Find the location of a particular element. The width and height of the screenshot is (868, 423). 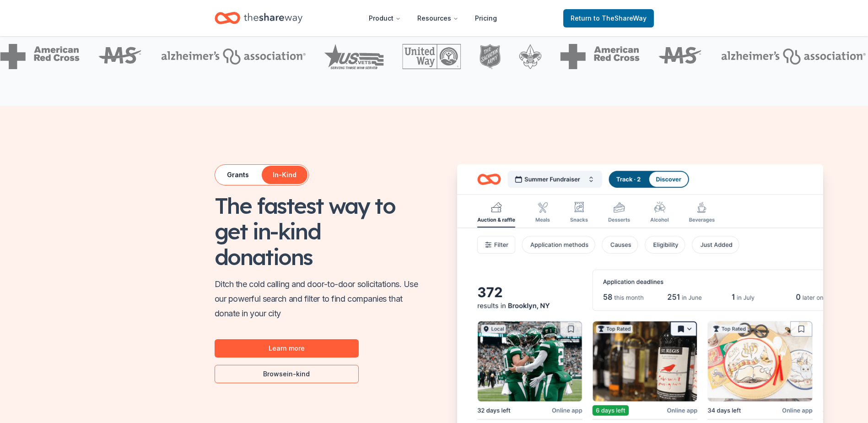

a: Browsein-kind is located at coordinates (287, 374).